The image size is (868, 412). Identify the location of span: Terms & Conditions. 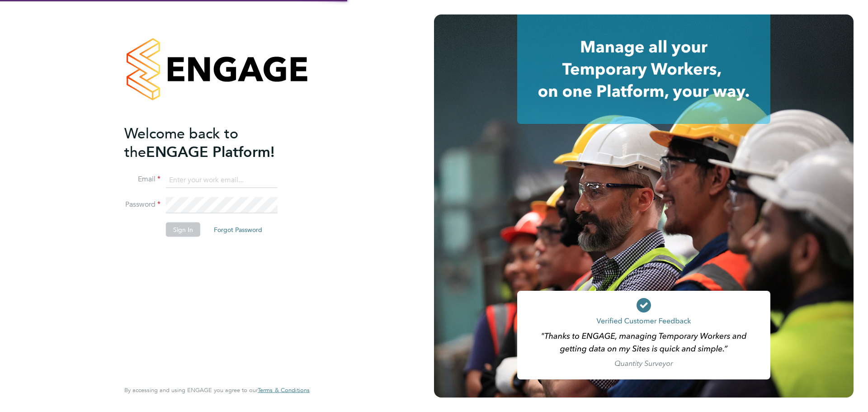
(283, 390).